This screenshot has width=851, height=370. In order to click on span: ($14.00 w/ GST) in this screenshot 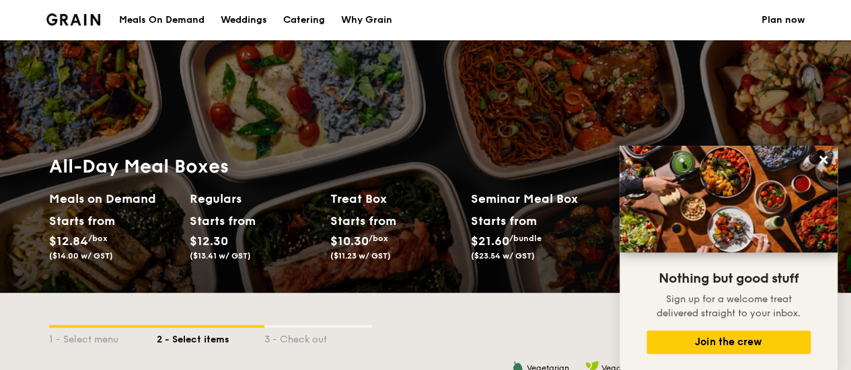, I will do `click(81, 256)`.